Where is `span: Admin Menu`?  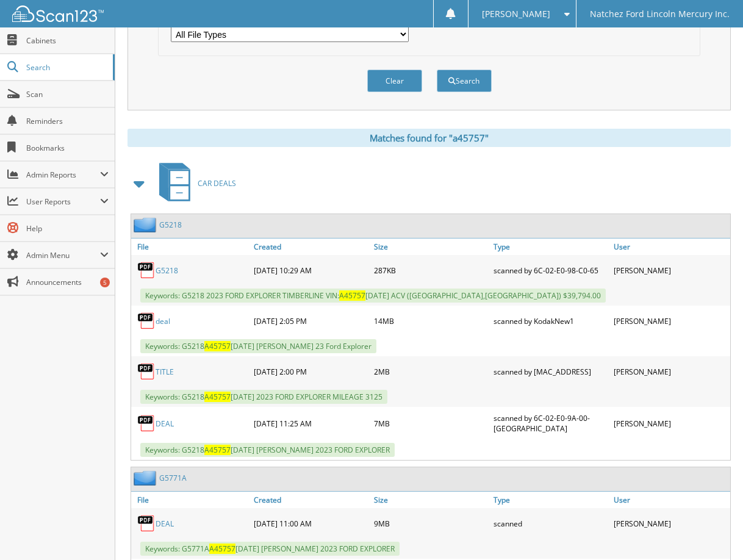
span: Admin Menu is located at coordinates (63, 255).